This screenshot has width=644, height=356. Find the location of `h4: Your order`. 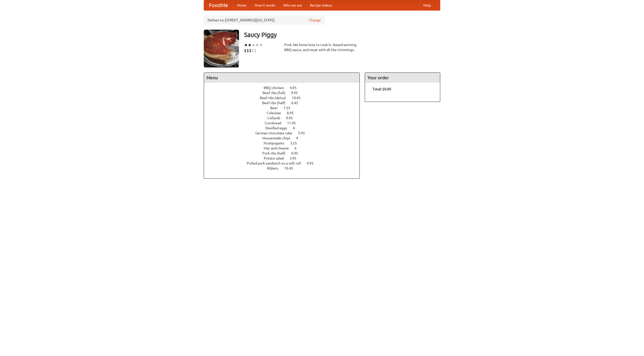

h4: Your order is located at coordinates (403, 78).